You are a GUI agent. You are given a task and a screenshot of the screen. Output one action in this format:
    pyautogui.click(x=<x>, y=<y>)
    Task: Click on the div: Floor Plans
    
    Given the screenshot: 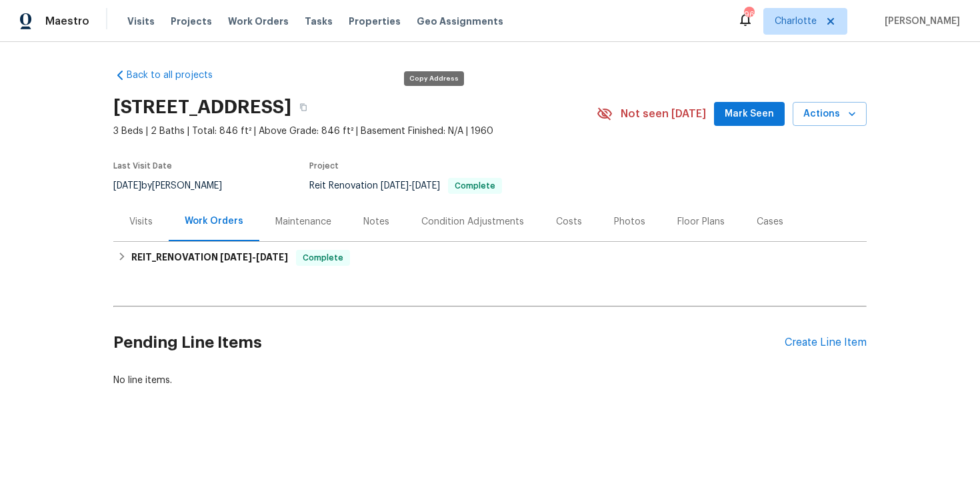 What is the action you would take?
    pyautogui.click(x=700, y=222)
    